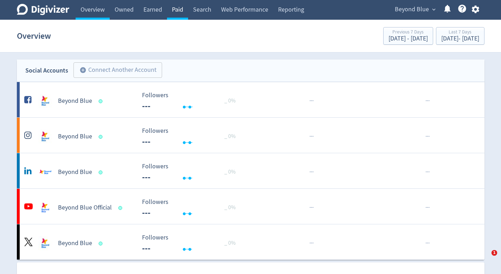  What do you see at coordinates (121, 207) in the screenshot?
I see `span: Data last synced: 15 Aug 2025, 10:02am (AEST)` at bounding box center [121, 207].